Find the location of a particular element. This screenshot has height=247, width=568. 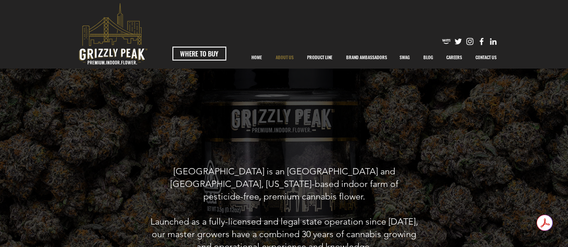

a: PRODUCT LINE is located at coordinates (320, 57).